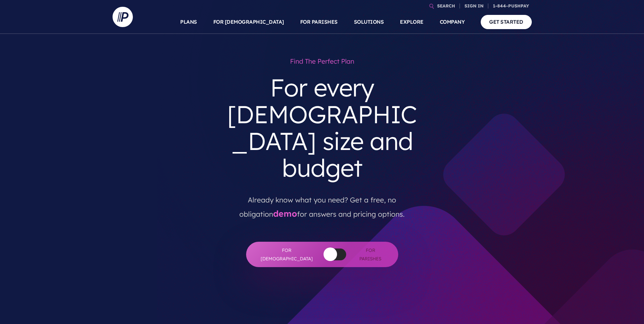 The height and width of the screenshot is (324, 644). What do you see at coordinates (412, 22) in the screenshot?
I see `a: EXPLORE` at bounding box center [412, 22].